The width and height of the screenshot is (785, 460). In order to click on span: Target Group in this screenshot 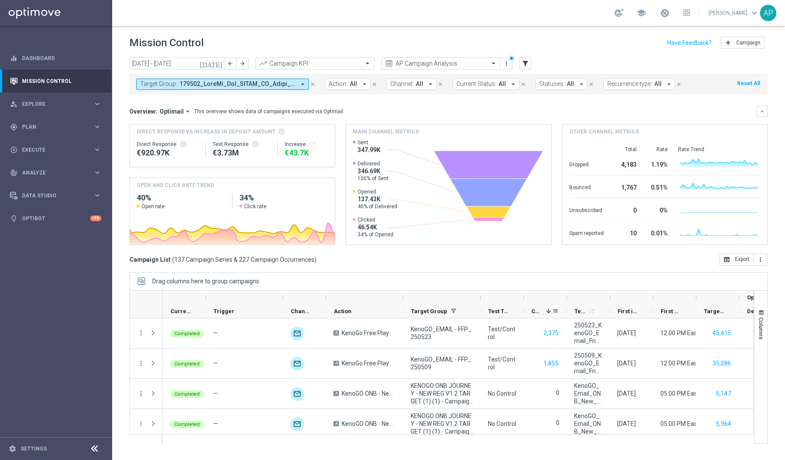, I will do `click(429, 311)`.